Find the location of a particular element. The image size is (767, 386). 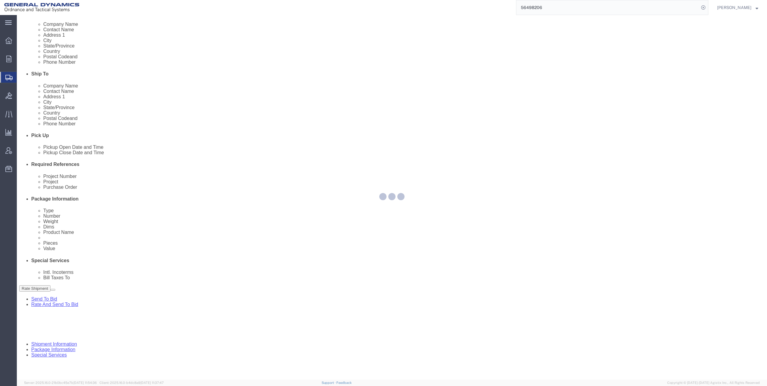

span: Server: 2025.16.0-21b0bc45e7b is located at coordinates (60, 382).